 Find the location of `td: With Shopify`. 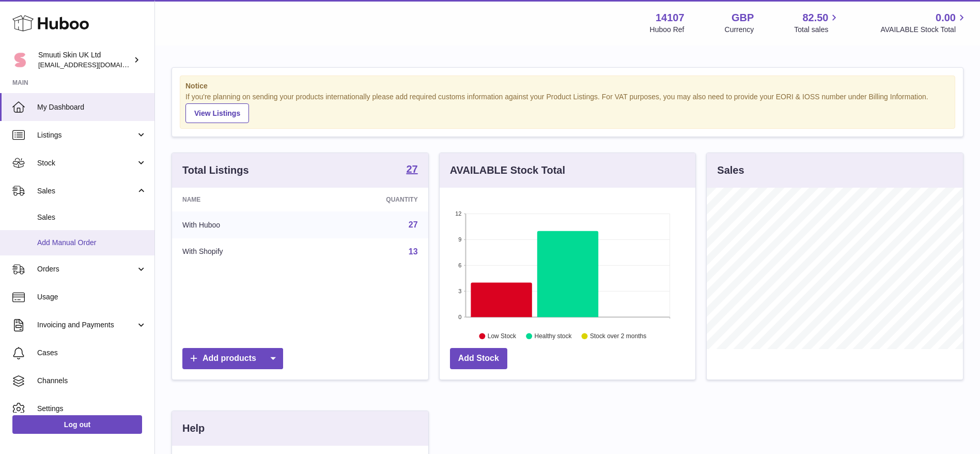

td: With Shopify is located at coordinates (241, 252).